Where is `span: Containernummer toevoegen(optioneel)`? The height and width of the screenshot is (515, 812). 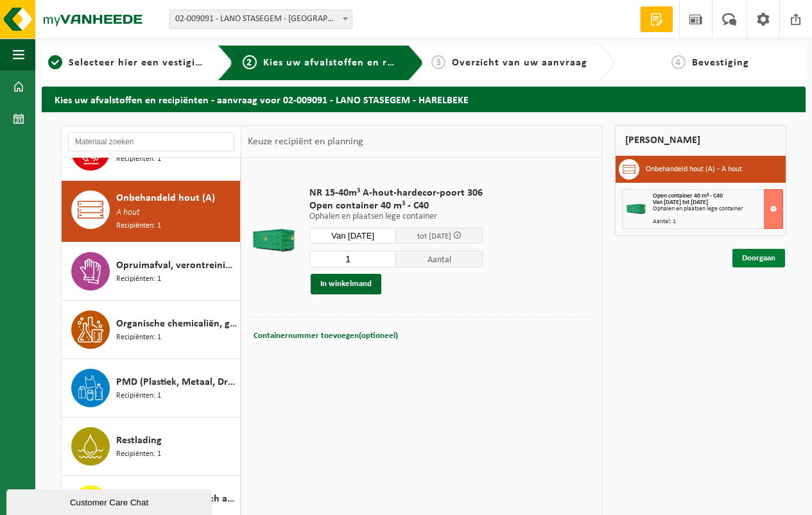 span: Containernummer toevoegen(optioneel) is located at coordinates (325, 336).